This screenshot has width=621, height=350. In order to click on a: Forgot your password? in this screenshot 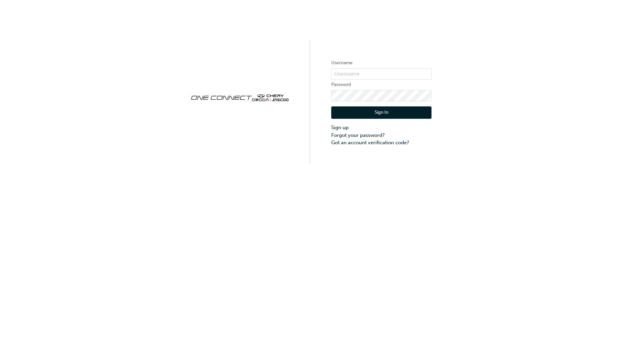, I will do `click(381, 135)`.